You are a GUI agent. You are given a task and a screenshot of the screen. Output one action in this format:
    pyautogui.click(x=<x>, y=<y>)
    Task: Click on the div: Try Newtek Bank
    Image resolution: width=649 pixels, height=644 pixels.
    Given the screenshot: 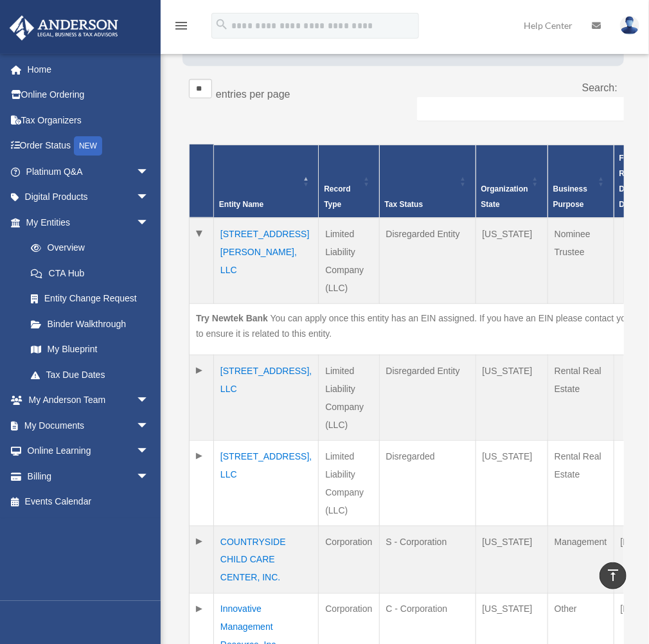 What is the action you would take?
    pyautogui.click(x=232, y=318)
    